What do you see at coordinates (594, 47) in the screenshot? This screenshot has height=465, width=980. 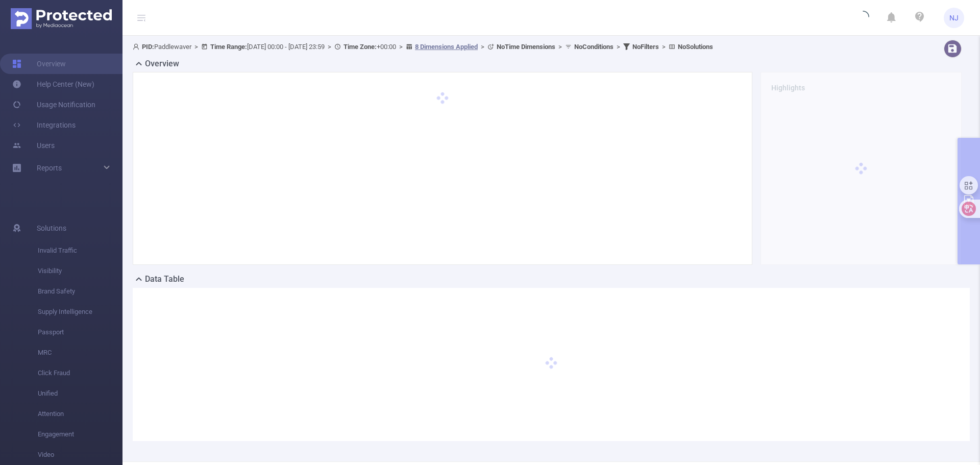 I see `b: No Conditions` at bounding box center [594, 47].